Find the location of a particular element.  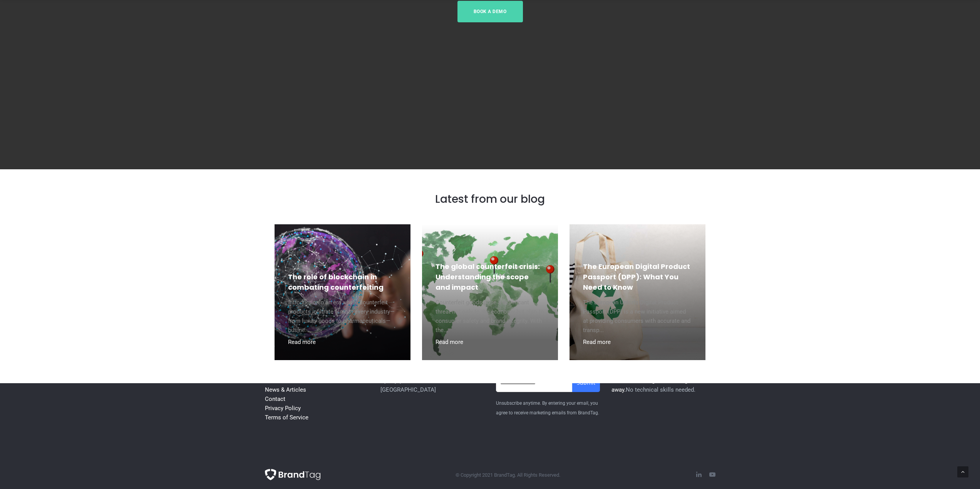

a: The global counterfeit crisis: Understanding the scope and impact is located at coordinates (488, 277).